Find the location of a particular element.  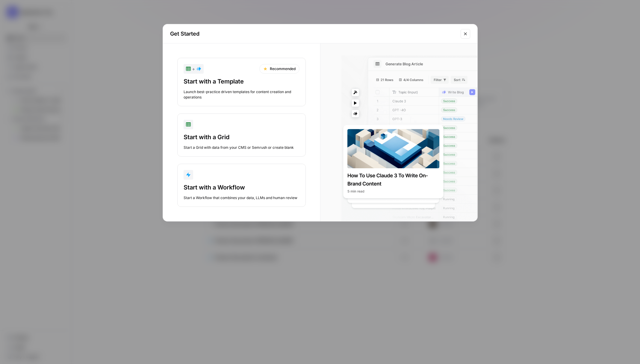

div: Start a Workflow that combines your data, LLMs and human review is located at coordinates (241, 198).